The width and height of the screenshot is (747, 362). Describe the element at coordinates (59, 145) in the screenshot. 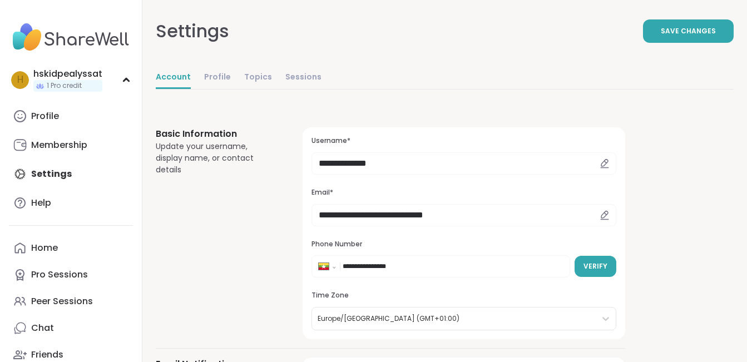

I see `div: Membership` at that location.